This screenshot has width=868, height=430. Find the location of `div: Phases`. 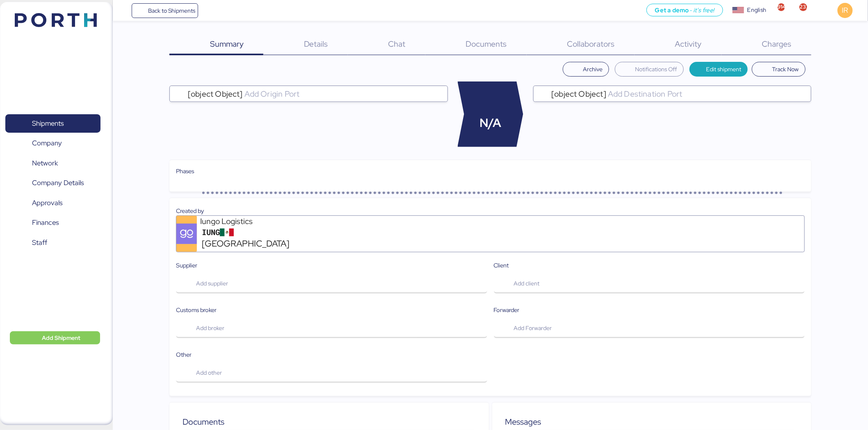

div: Phases is located at coordinates (490, 171).